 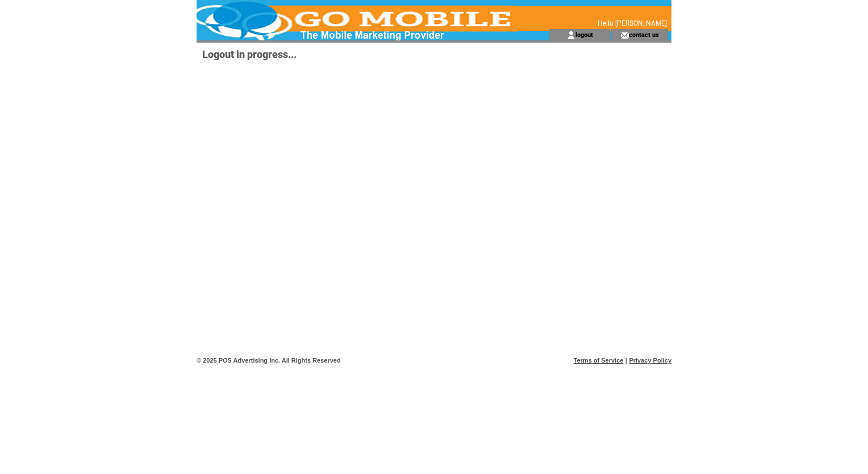 What do you see at coordinates (625, 35) in the screenshot?
I see `img: contact_us_icon.gif` at bounding box center [625, 35].